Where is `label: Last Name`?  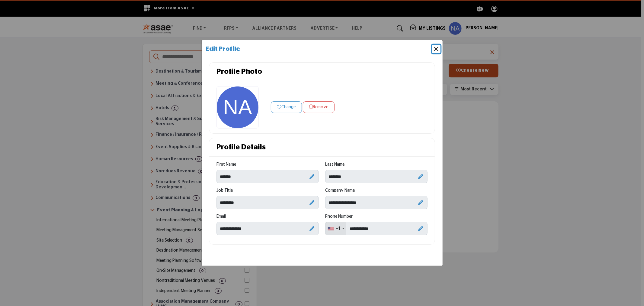 label: Last Name is located at coordinates (335, 164).